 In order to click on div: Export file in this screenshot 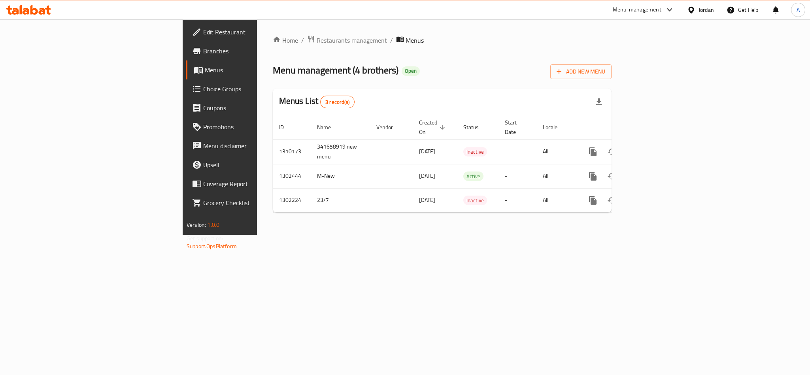, I will do `click(599, 102)`.